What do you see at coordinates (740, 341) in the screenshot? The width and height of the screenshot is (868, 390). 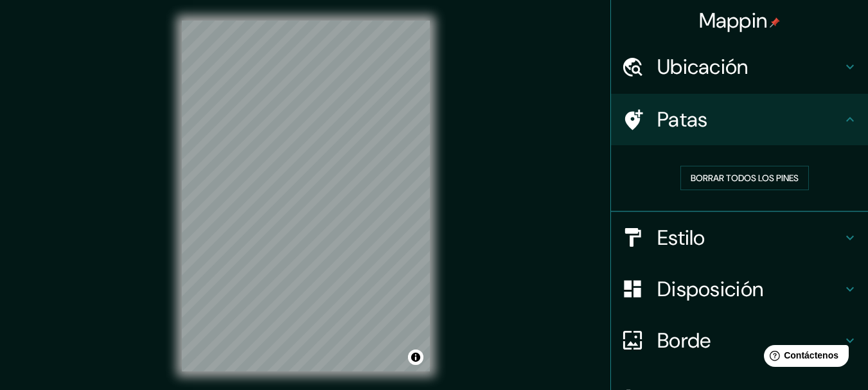 I see `div: Borde` at bounding box center [740, 341].